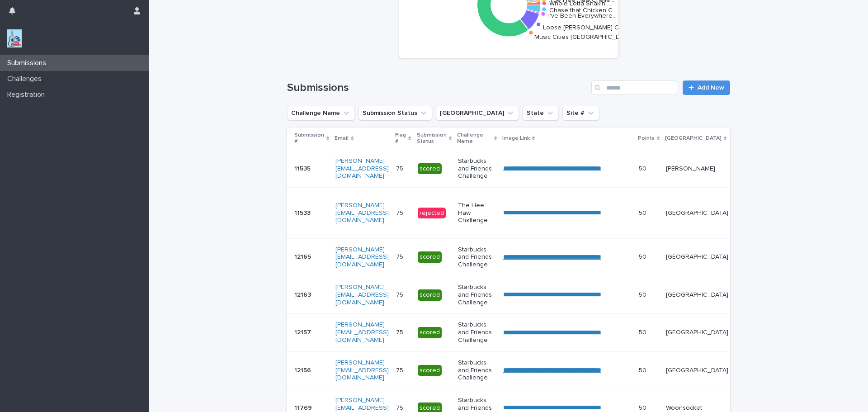  What do you see at coordinates (395, 113) in the screenshot?
I see `button: Submission Status` at bounding box center [395, 113].